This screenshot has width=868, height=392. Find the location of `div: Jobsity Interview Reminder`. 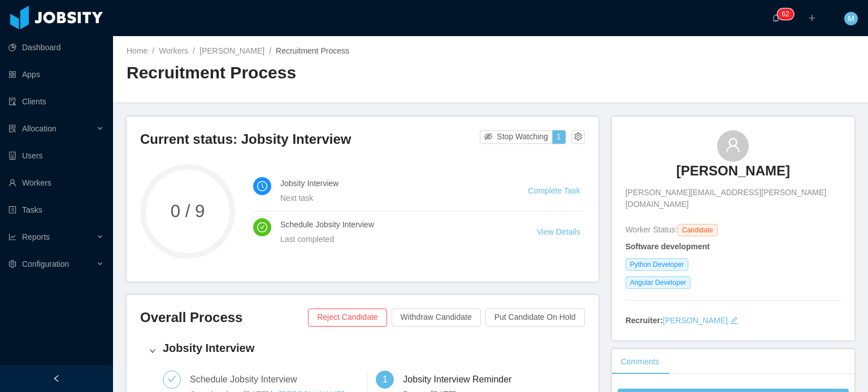

div: Jobsity Interview Reminder is located at coordinates (462, 380).